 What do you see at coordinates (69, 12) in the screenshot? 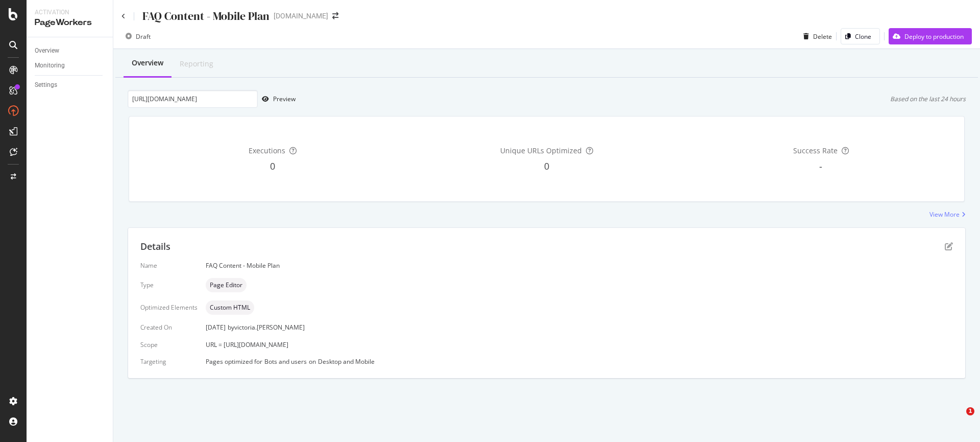
I see `div: Activation` at bounding box center [69, 12].